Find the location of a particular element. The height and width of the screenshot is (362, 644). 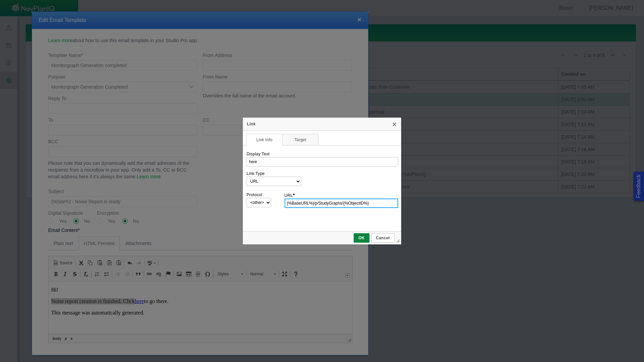

p: Noise report creation is finished. Click to go there. is located at coordinates (152, 20).